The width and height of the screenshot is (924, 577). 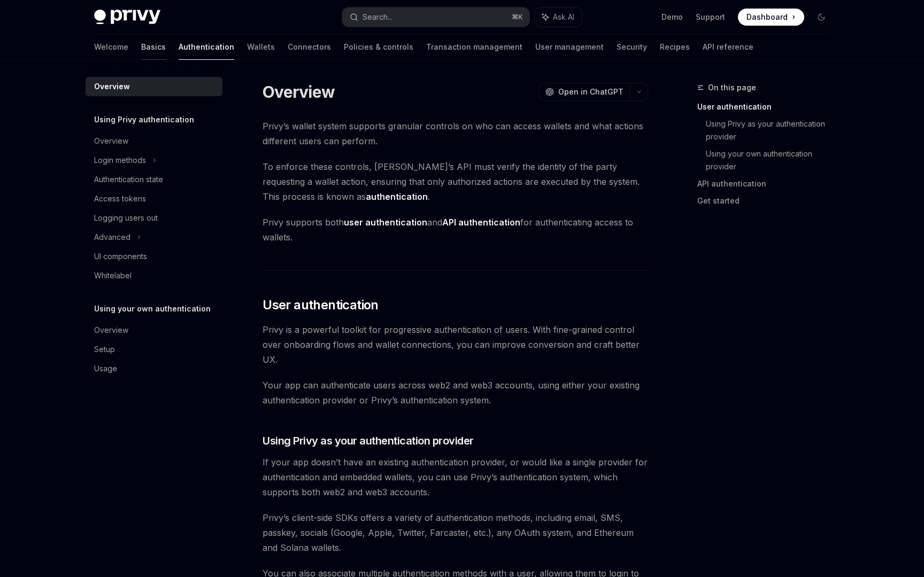 I want to click on img: dark logo, so click(x=127, y=17).